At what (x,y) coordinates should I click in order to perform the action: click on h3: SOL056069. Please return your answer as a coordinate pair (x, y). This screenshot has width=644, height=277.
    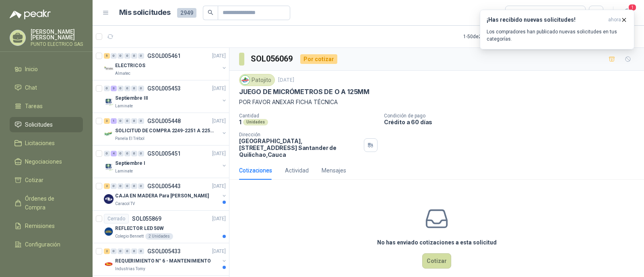
    Looking at the image, I should click on (272, 59).